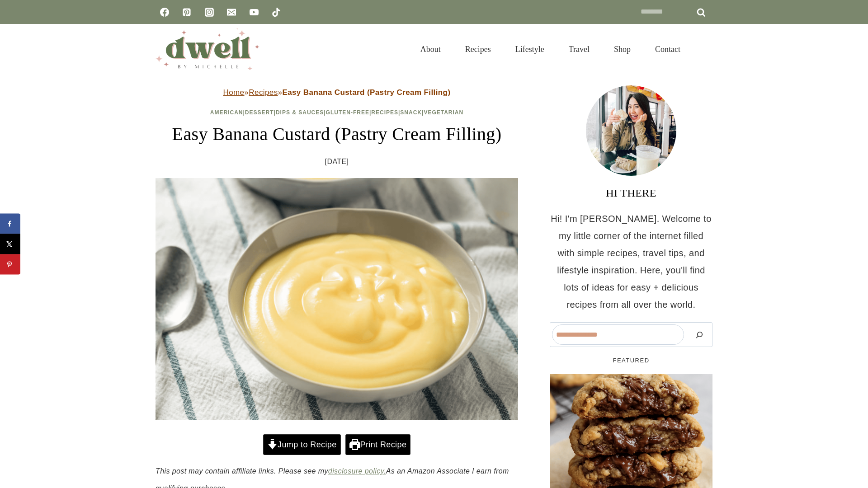 This screenshot has width=868, height=488. Describe the element at coordinates (668, 50) in the screenshot. I see `a: Contact` at that location.